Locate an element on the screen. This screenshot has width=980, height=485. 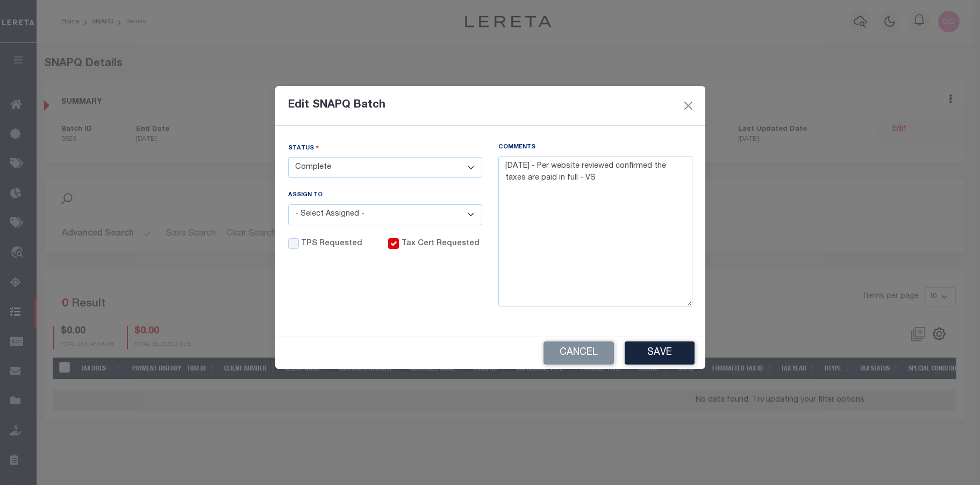
label: Status is located at coordinates (304, 148).